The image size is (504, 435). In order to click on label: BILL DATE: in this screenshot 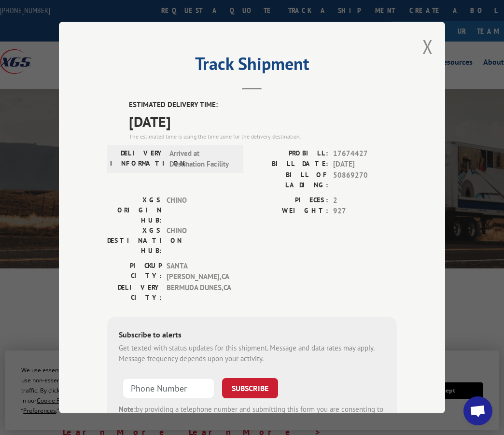, I will do `click(290, 164)`.